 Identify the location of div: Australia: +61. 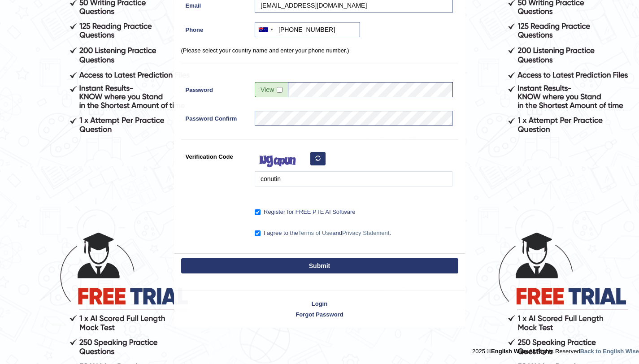
(265, 29).